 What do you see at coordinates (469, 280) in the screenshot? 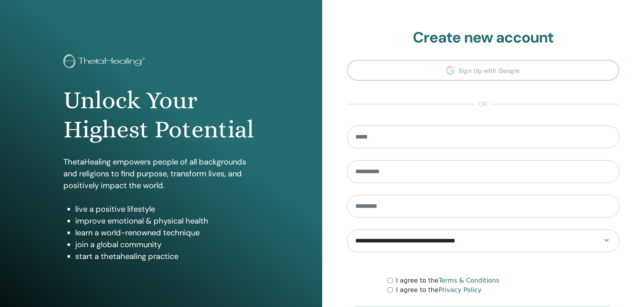
I see `a: Terms & Conditions` at bounding box center [469, 280].